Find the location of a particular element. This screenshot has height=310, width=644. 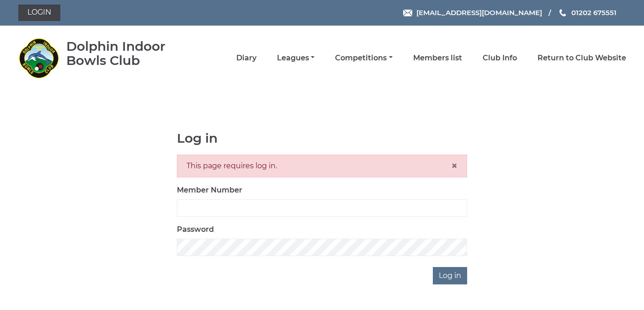

a: Leagues is located at coordinates (296, 58).